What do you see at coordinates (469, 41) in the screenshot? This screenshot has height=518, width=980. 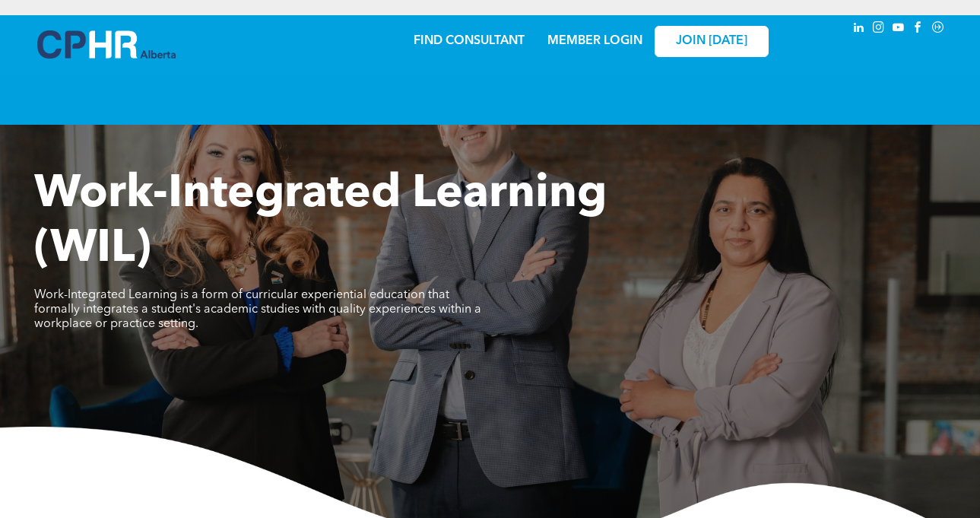 I see `a: FIND CONSULTANT` at bounding box center [469, 41].